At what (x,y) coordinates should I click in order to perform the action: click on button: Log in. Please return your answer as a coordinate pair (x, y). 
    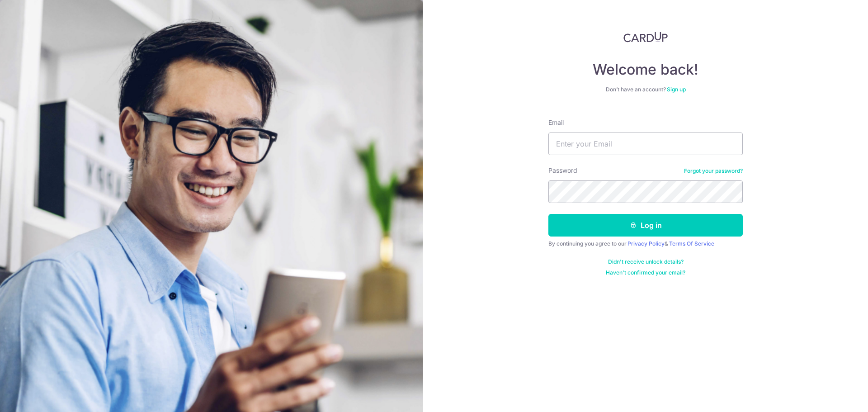
    Looking at the image, I should click on (646, 225).